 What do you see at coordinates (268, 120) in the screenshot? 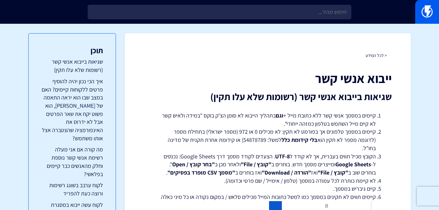
I see `li: קיימים במסמך אנשי קשר ללא כתובת מייל + בתהליך הייבוא לא סומן הצ'ק בוקס "במידה ולאיש קשר לא קיים מ...` at bounding box center [268, 120].